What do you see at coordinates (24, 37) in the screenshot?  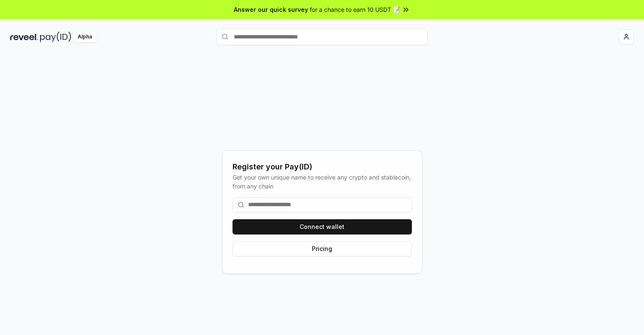 I see `img: reveel_dark` at bounding box center [24, 37].